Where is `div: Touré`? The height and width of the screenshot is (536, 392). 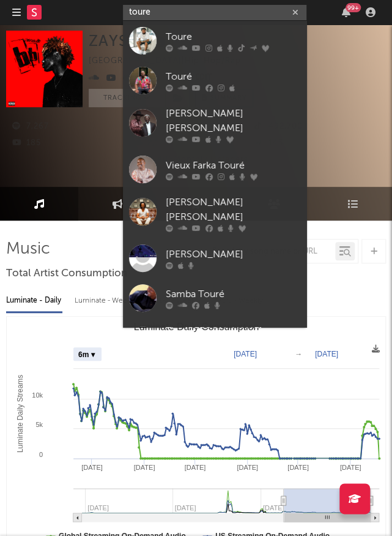 div: Touré is located at coordinates (233, 76).